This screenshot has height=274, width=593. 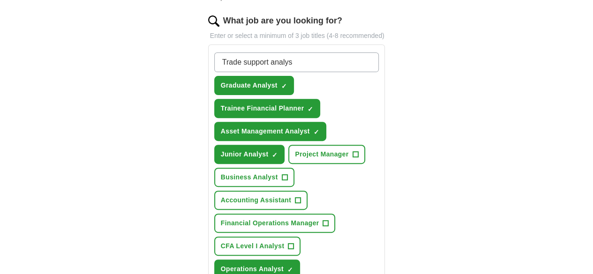 I want to click on span: Junior Analyst, so click(x=245, y=154).